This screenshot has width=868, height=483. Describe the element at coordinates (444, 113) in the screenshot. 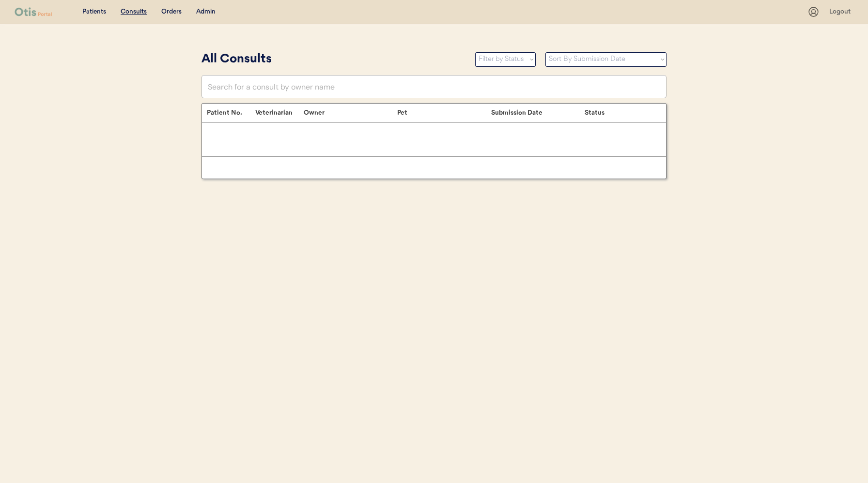

I see `div: Pet` at that location.